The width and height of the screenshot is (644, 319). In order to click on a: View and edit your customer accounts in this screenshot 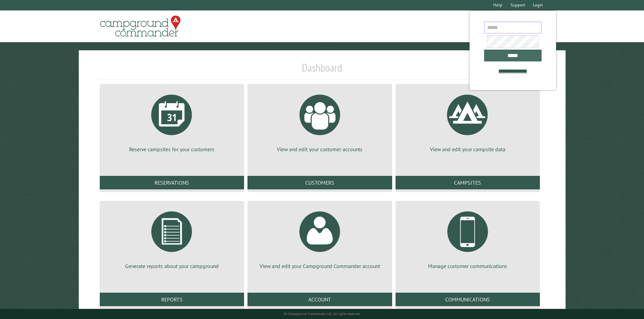, I will do `click(319, 121)`.